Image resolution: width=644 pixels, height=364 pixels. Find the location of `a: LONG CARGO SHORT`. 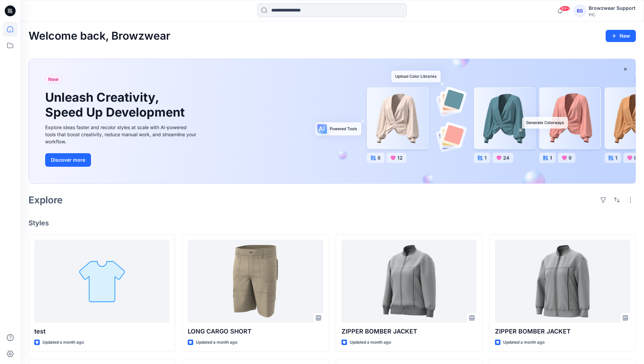

a: LONG CARGO SHORT is located at coordinates (255, 281).